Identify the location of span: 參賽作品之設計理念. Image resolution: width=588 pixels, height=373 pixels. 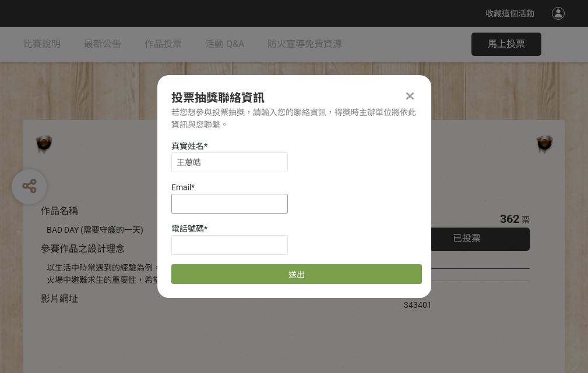
(83, 249).